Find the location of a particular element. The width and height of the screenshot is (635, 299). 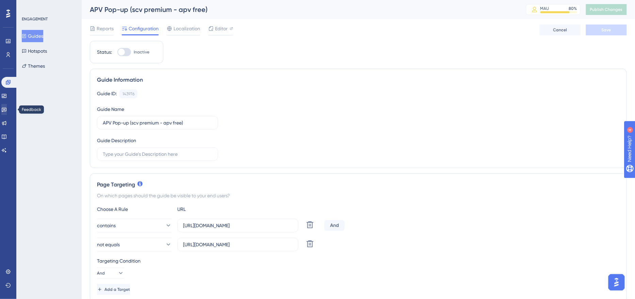

span: Localization is located at coordinates (187, 29).